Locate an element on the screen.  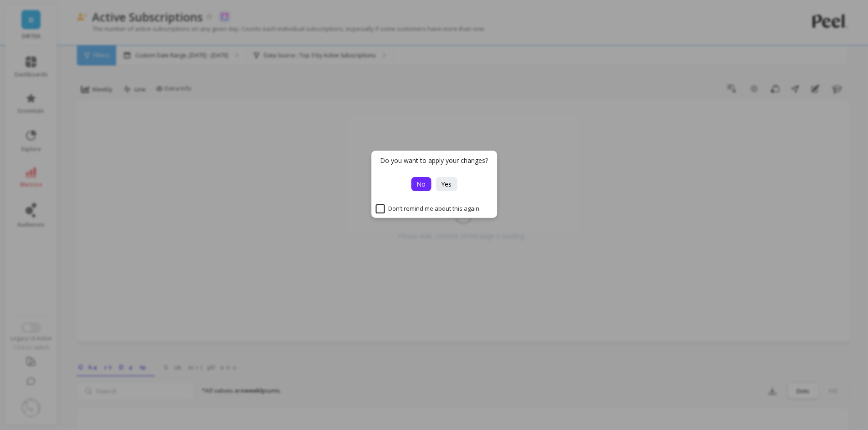
span: Don’t remind me about this again. is located at coordinates (428, 209).